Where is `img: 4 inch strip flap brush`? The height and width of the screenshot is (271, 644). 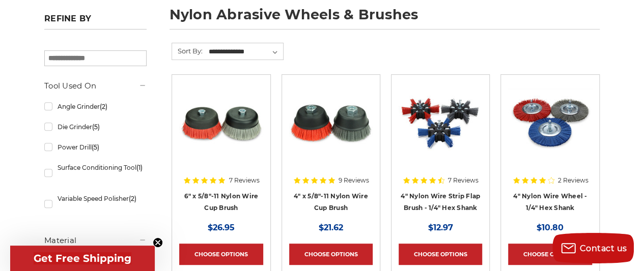
img: 4 inch strip flap brush is located at coordinates (441, 123).